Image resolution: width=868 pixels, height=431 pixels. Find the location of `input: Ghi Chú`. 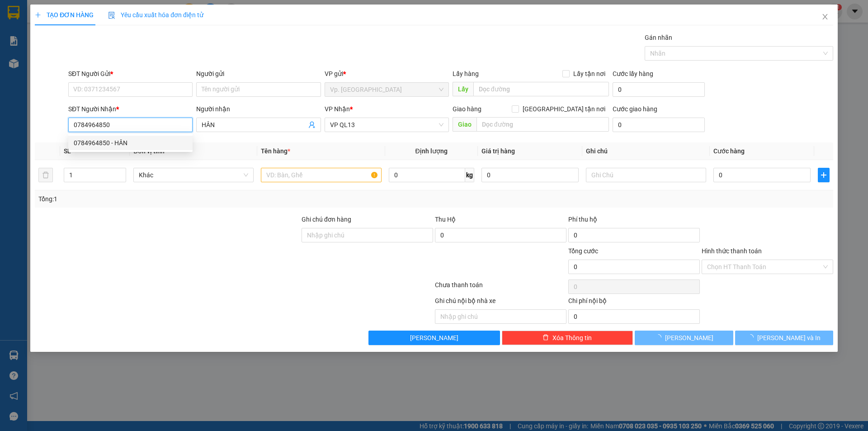

input: Ghi Chú is located at coordinates (646, 175).